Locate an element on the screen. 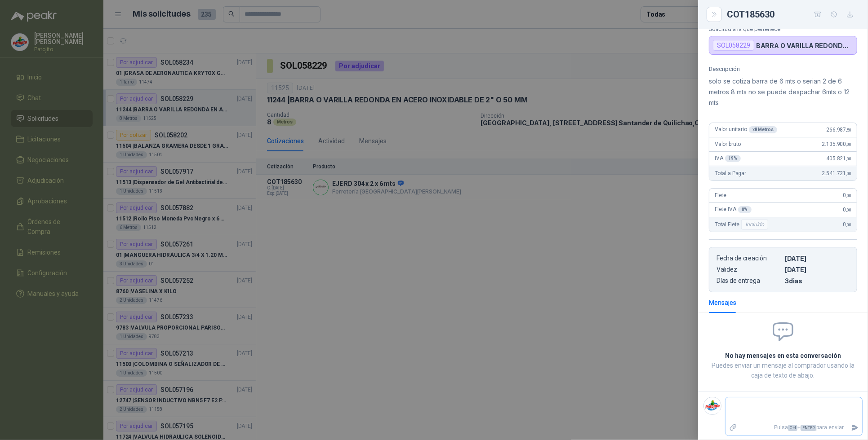 This screenshot has width=868, height=440. p: Días de entrega is located at coordinates (749, 281).